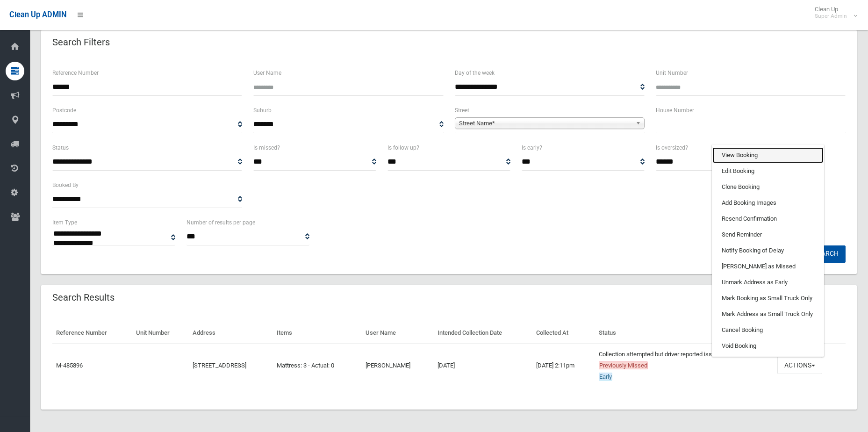 The width and height of the screenshot is (868, 432). I want to click on label: Unit Number, so click(672, 73).